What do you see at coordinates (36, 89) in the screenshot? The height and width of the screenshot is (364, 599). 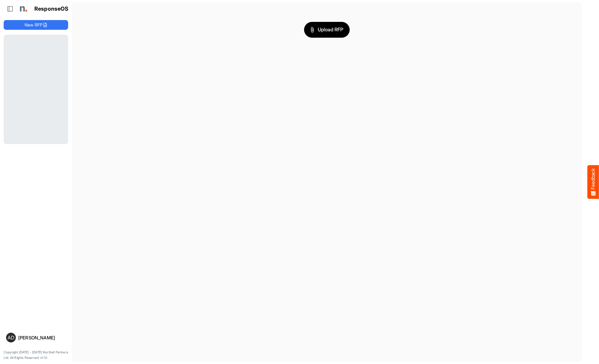 I see `div: Loading...` at bounding box center [36, 89].